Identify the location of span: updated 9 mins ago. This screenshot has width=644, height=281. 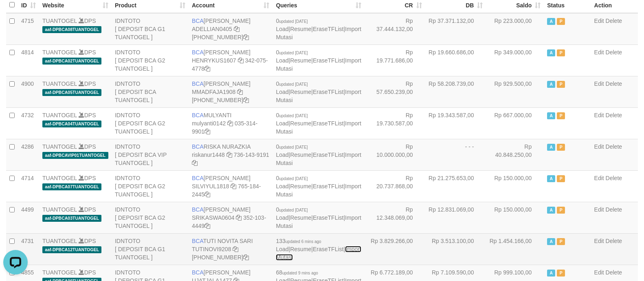
(300, 273).